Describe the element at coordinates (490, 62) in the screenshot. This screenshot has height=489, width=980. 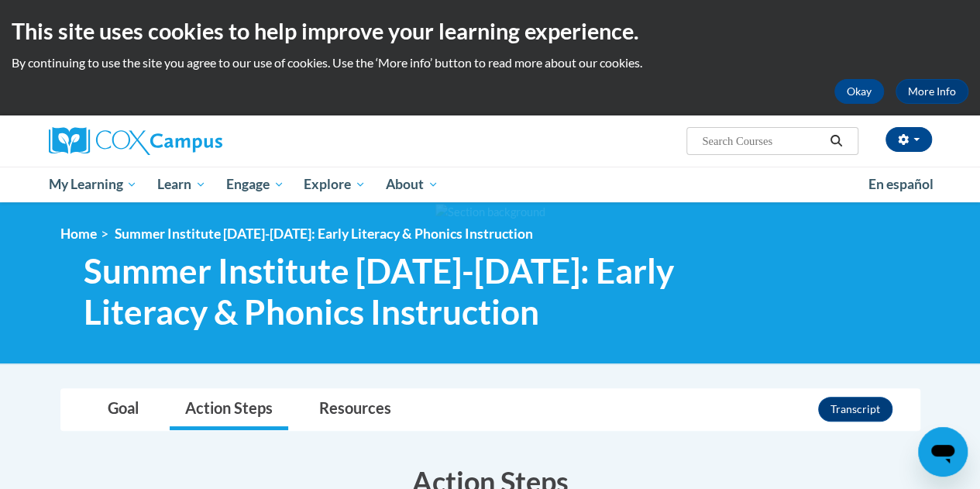
I see `p: By continuing to use the site you agree to our use of cookies. Use the ‘More info’ button to read...` at that location.